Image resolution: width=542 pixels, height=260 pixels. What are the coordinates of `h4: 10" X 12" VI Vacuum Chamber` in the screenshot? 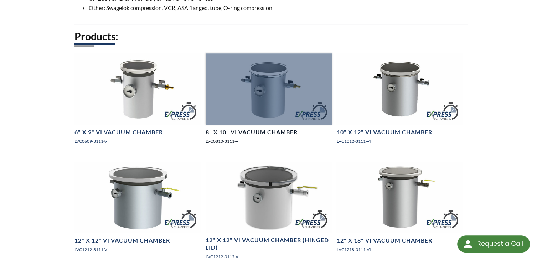 It's located at (384, 132).